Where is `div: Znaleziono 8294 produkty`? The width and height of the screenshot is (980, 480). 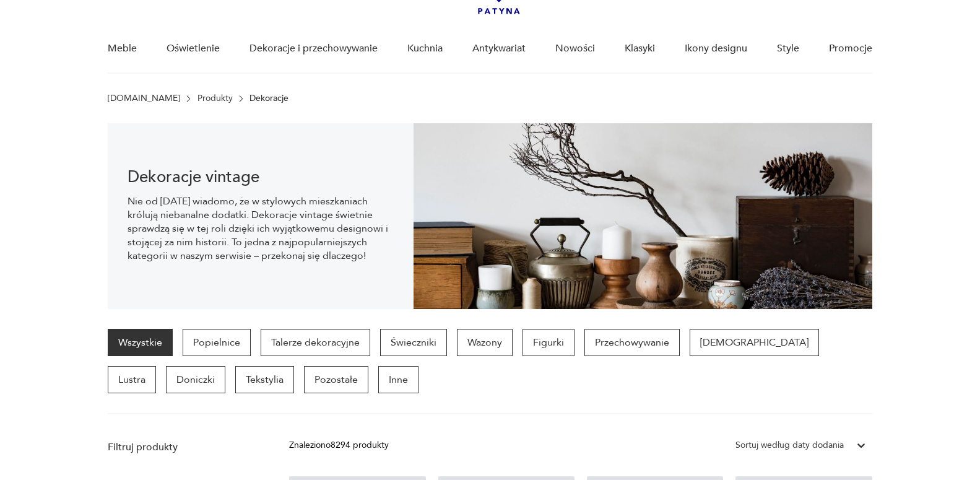
div: Znaleziono 8294 produkty is located at coordinates (338, 445).